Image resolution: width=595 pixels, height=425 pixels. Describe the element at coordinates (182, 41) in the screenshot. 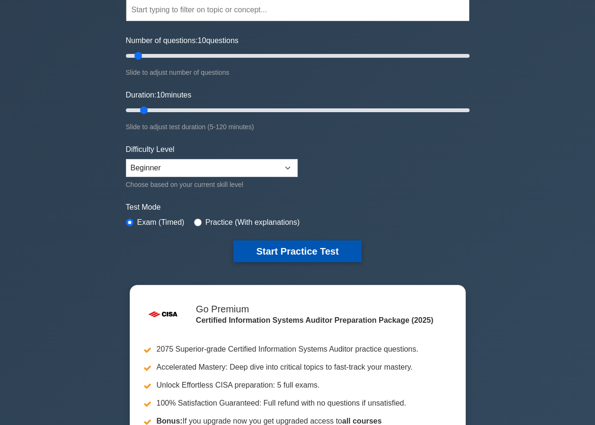

I see `label: Number of questions: questions` at that location.